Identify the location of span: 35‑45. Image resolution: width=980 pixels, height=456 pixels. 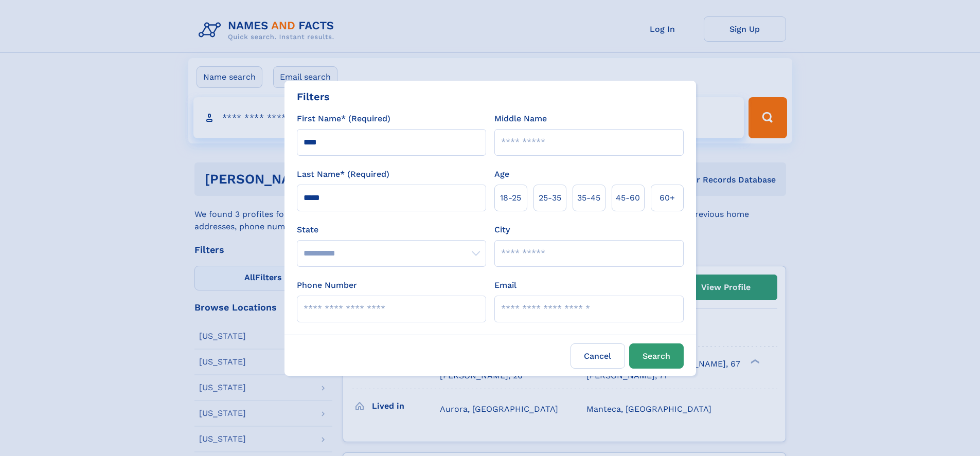
(588, 198).